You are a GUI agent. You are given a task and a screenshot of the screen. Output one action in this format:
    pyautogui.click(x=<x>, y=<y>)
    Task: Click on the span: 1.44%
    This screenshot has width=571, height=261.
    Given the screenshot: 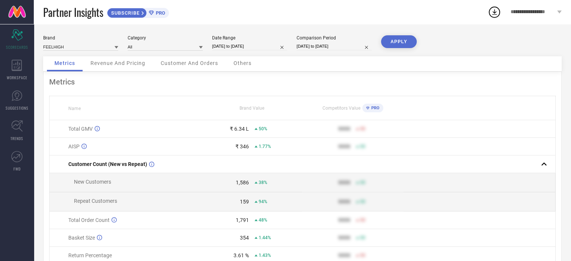 What is the action you would take?
    pyautogui.click(x=265, y=238)
    